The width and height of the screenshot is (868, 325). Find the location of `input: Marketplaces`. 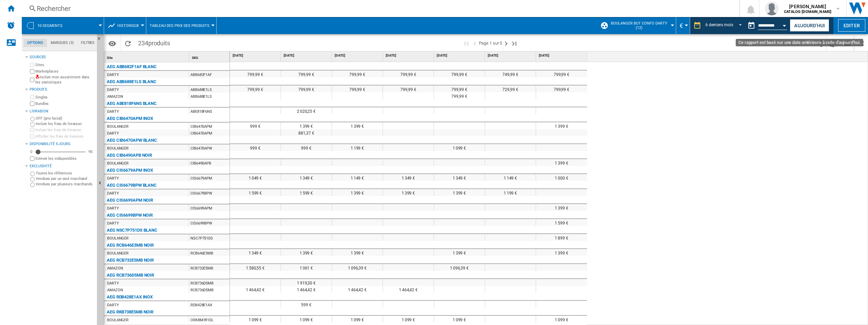

input: Marketplaces is located at coordinates (32, 71).